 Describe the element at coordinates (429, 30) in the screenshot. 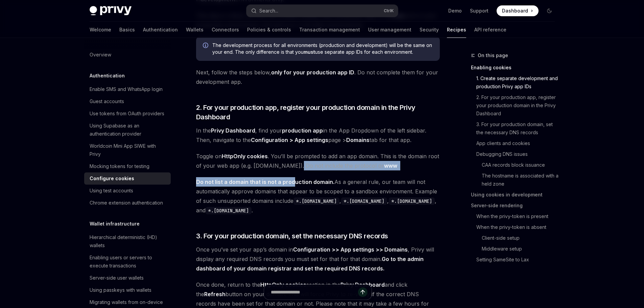

I see `a: Security` at that location.